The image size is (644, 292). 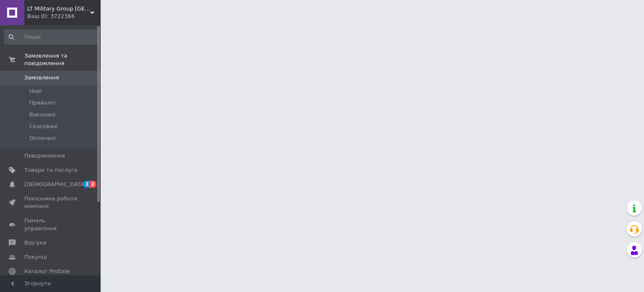 What do you see at coordinates (62, 59) in the screenshot?
I see `span: Замовлення та повідомлення` at bounding box center [62, 59].